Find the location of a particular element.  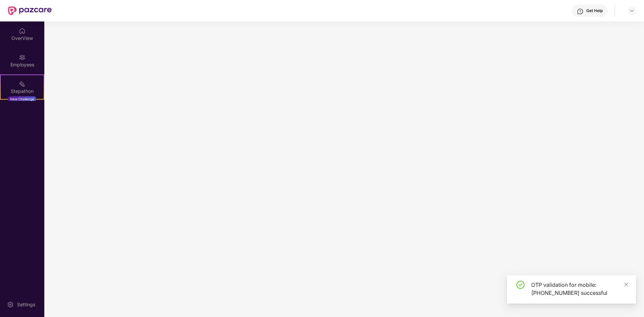

span: check-circle is located at coordinates (520, 285).